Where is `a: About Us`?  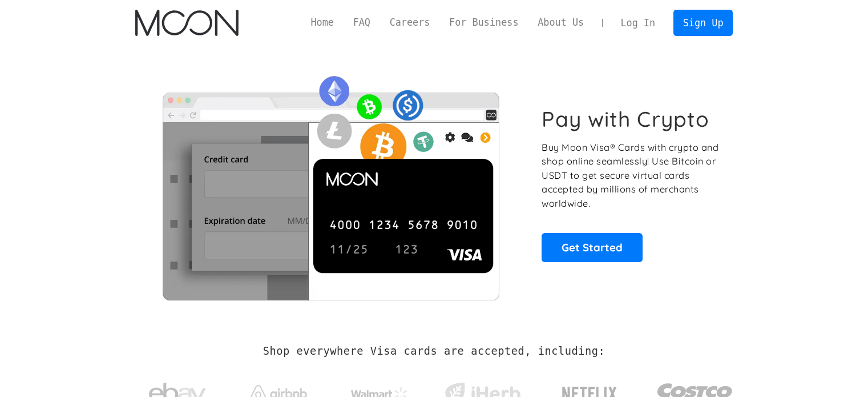
a: About Us is located at coordinates (560, 22).